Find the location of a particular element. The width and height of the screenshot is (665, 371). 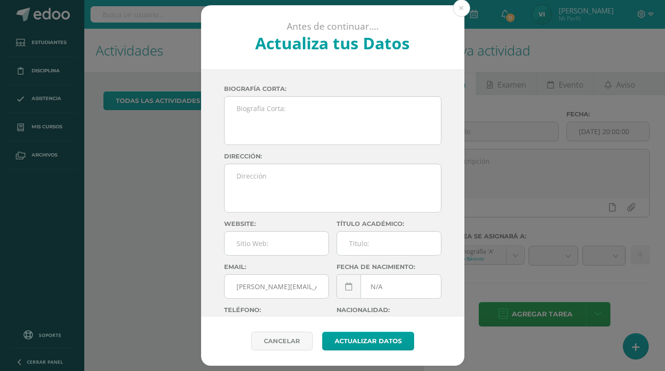

input: Fecha de Nacimiento: is located at coordinates (389, 286).